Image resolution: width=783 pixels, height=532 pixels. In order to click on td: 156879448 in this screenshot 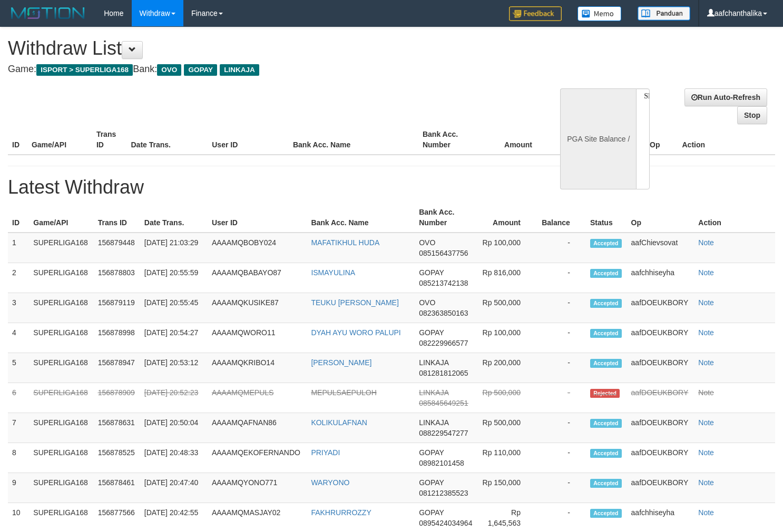, I will do `click(117, 248)`.